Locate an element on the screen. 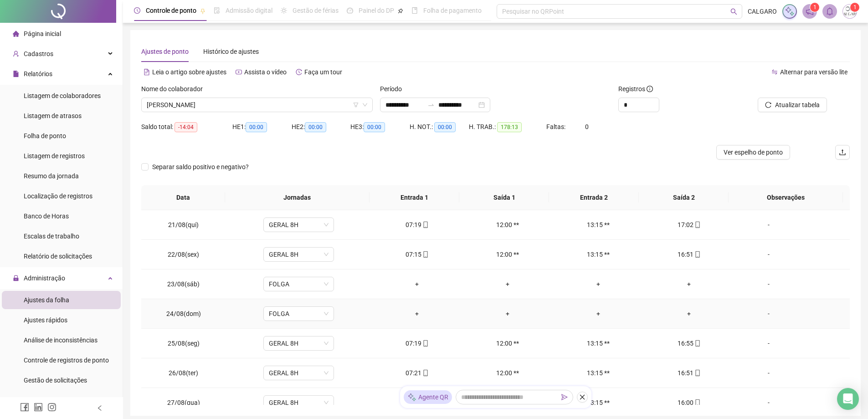 Image resolution: width=868 pixels, height=419 pixels. div: H. NOT.: is located at coordinates (440, 127).